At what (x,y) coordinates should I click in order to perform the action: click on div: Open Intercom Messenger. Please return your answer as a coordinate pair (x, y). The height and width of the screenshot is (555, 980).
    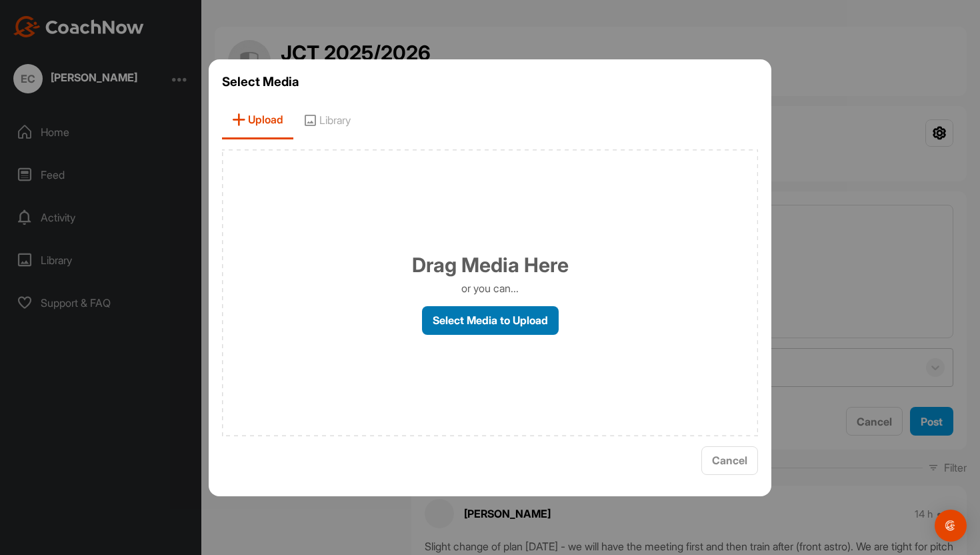
    Looking at the image, I should click on (950, 525).